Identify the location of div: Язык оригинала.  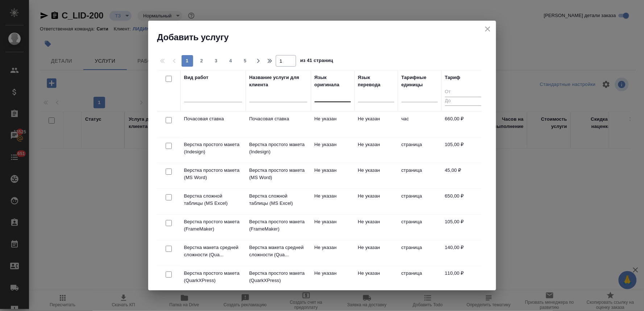
(333, 81).